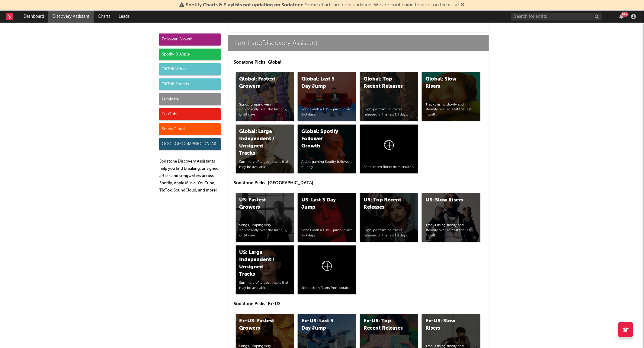  I want to click on div: Ex-US: Slow Risers, so click(446, 325).